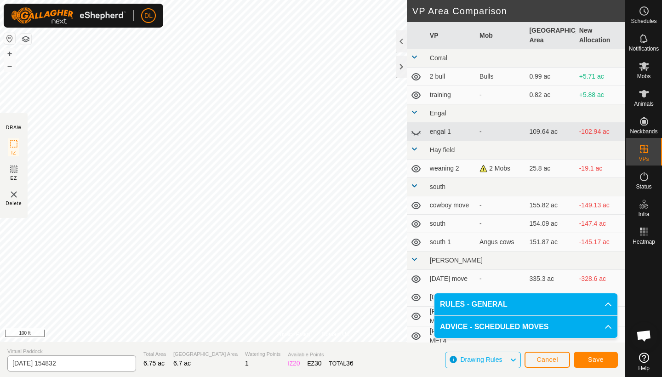  What do you see at coordinates (14, 178) in the screenshot?
I see `span: EZ` at bounding box center [14, 178].